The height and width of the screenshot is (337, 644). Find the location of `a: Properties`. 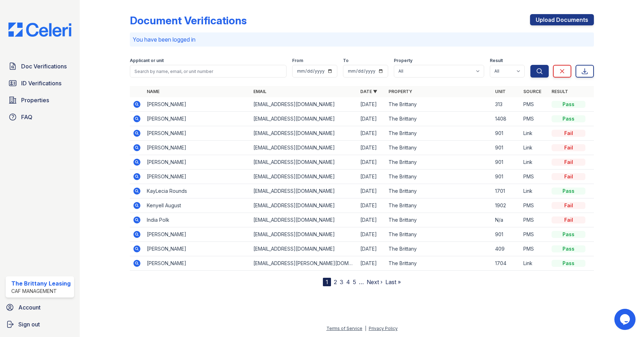

a: Properties is located at coordinates (40, 100).